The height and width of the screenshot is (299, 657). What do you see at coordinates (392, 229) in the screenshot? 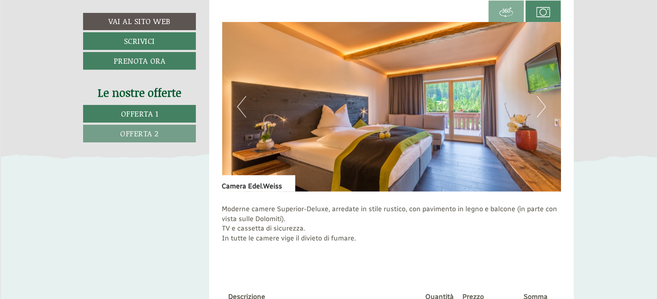
I see `p: Moderne camere Superior-Deluxe, arredate in stile rustico, con pavimento in legno e balcone (in p...` at bounding box center [392, 229].